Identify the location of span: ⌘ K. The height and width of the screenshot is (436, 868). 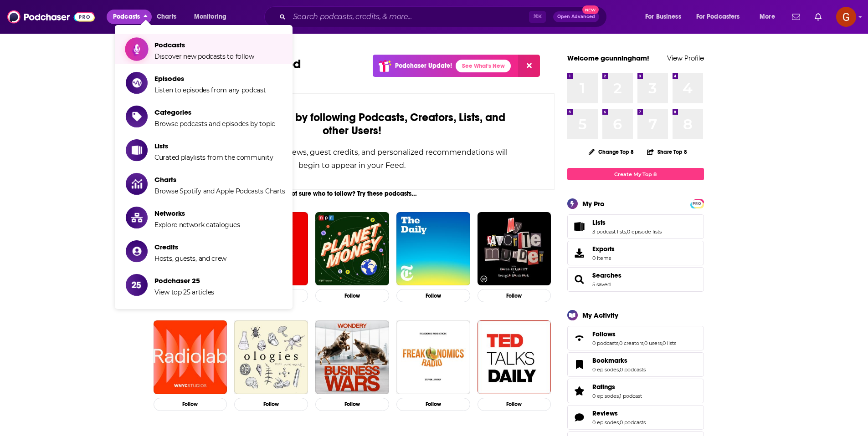
(537, 17).